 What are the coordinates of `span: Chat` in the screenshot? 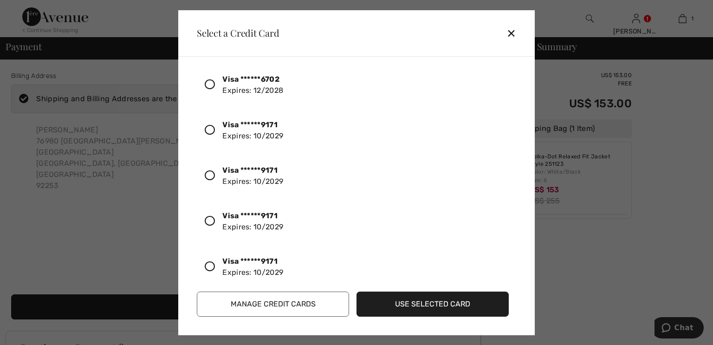 It's located at (29, 11).